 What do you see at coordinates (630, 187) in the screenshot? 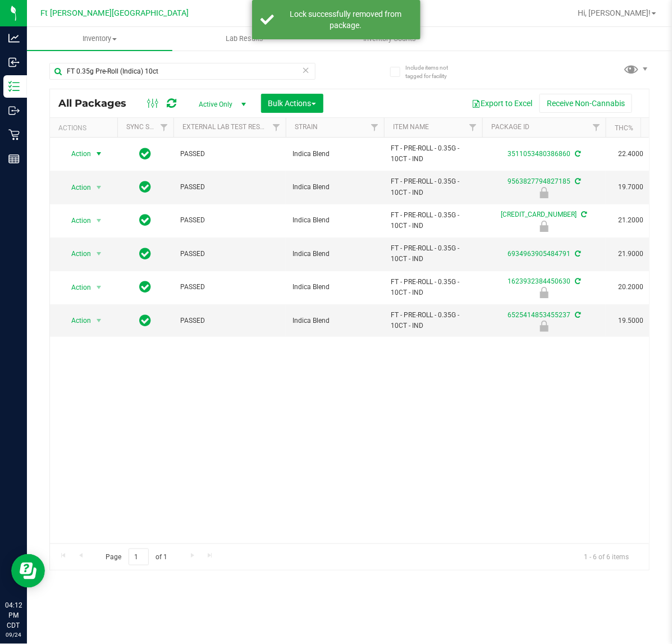
I see `span: 19.7000` at bounding box center [630, 187].